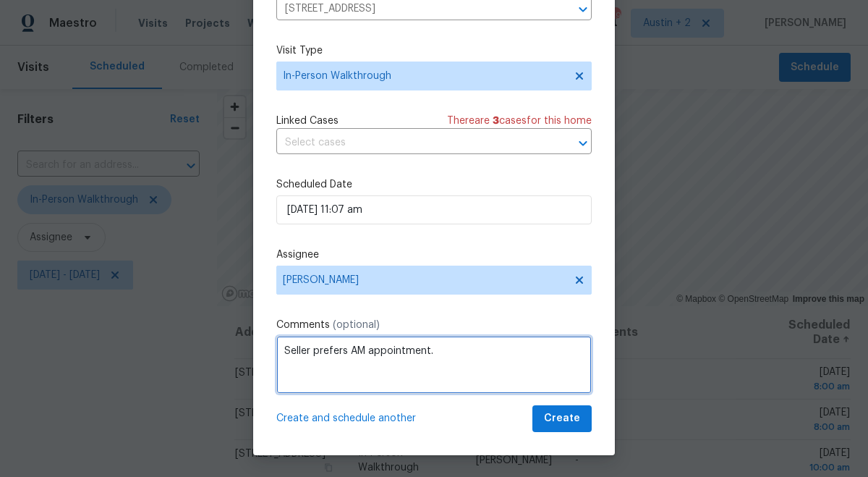 The width and height of the screenshot is (868, 477). What do you see at coordinates (423, 76) in the screenshot?
I see `span: In-Person Walkthrough` at bounding box center [423, 76].